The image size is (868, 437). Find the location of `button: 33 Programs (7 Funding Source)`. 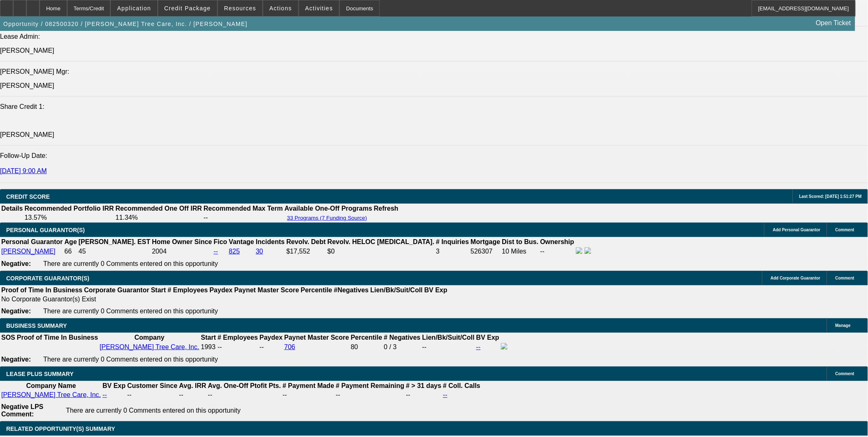

button: 33 Programs (7 Funding Source) is located at coordinates (328, 218).